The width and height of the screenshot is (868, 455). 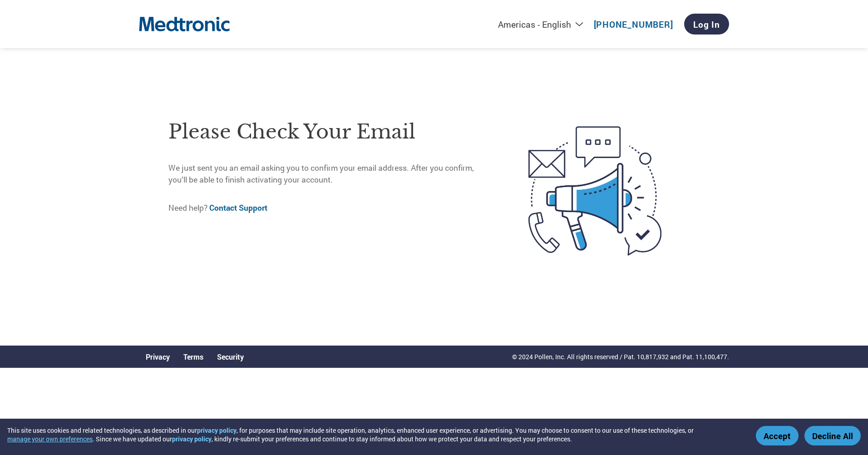 I want to click on button: manage your own preferences, so click(x=50, y=439).